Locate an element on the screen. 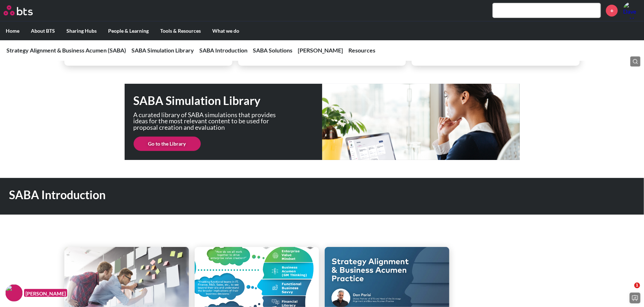  h1: SABA Simulation Library is located at coordinates (228, 101).